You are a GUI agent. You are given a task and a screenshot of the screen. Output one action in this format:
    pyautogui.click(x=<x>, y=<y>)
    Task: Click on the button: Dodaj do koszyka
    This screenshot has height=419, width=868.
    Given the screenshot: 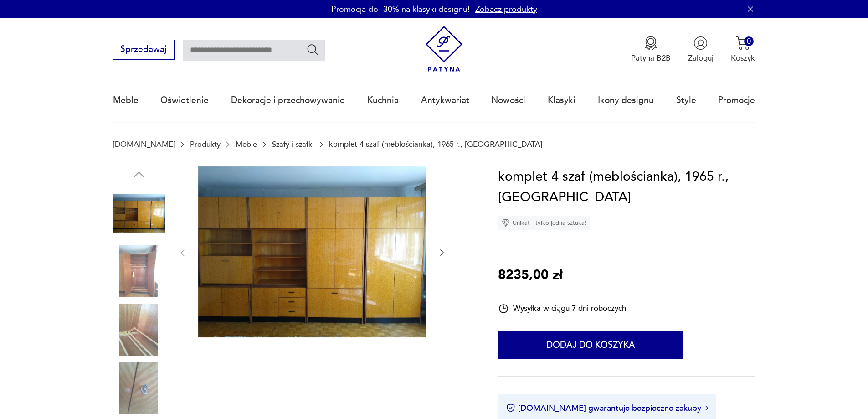 What is the action you would take?
    pyautogui.click(x=591, y=345)
    